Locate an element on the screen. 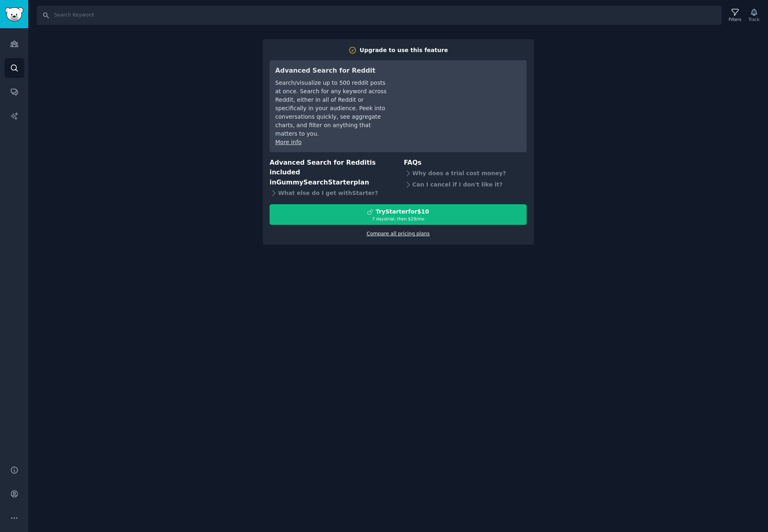 The width and height of the screenshot is (768, 532). h3: Advanced Search for Reddit is included in plan is located at coordinates (331, 173).